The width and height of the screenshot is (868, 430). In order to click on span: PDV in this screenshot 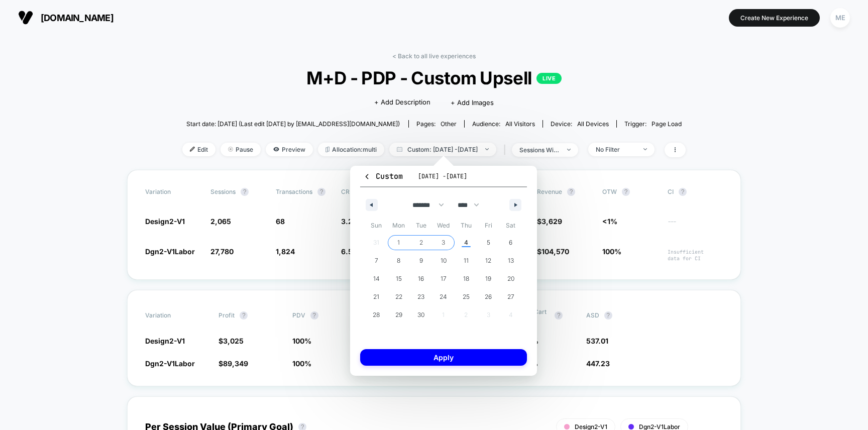, I will do `click(299, 315)`.